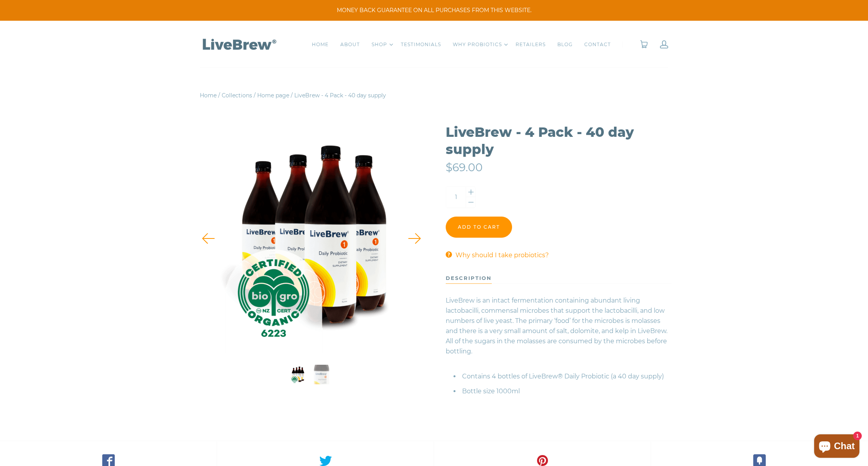 The height and width of the screenshot is (466, 868). What do you see at coordinates (565, 44) in the screenshot?
I see `a: BLOG` at bounding box center [565, 44].